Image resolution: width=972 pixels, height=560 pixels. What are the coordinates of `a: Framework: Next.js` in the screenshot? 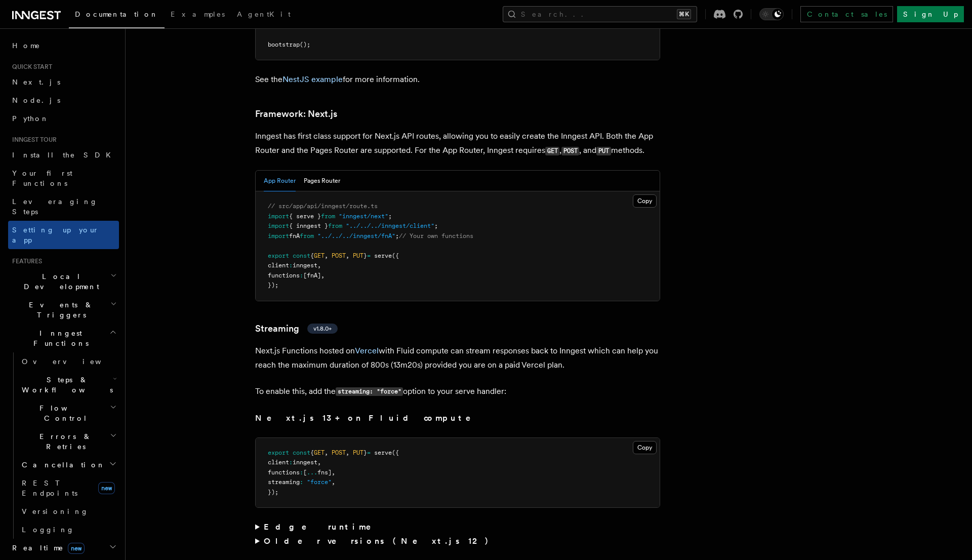 It's located at (296, 114).